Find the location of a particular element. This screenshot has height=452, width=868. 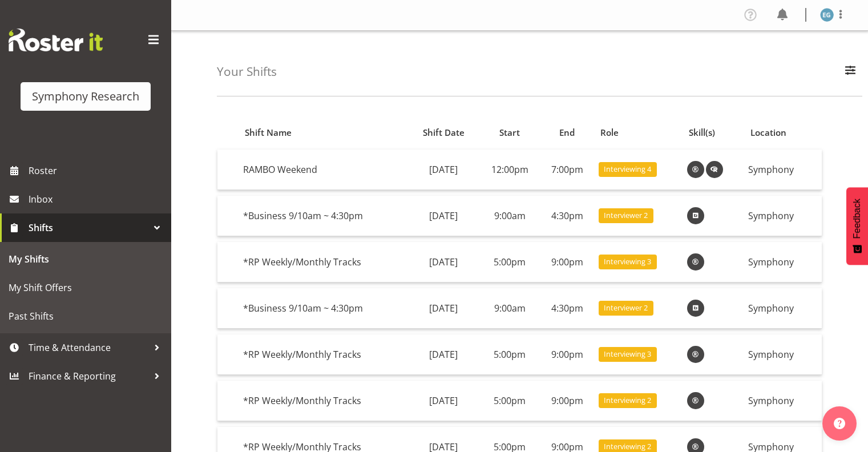

span: My Shift Offers is located at coordinates (85, 288).